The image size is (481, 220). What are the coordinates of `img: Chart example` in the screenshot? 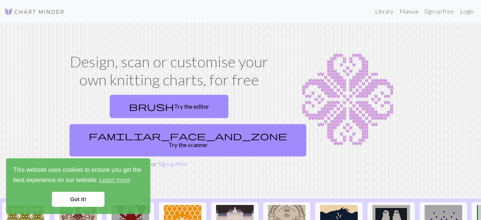 It's located at (348, 100).